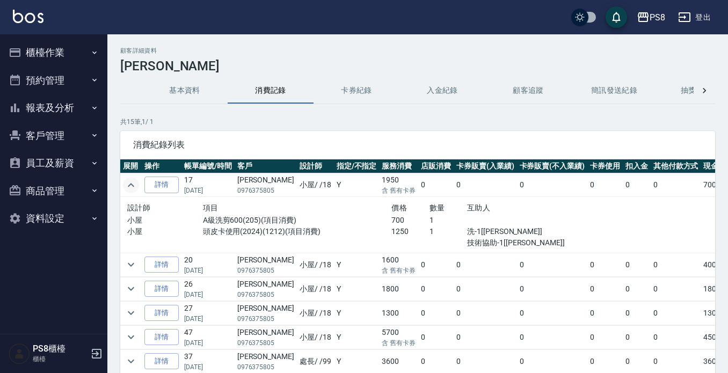 This screenshot has height=373, width=728. Describe the element at coordinates (651, 17) in the screenshot. I see `button: PS8` at that location.